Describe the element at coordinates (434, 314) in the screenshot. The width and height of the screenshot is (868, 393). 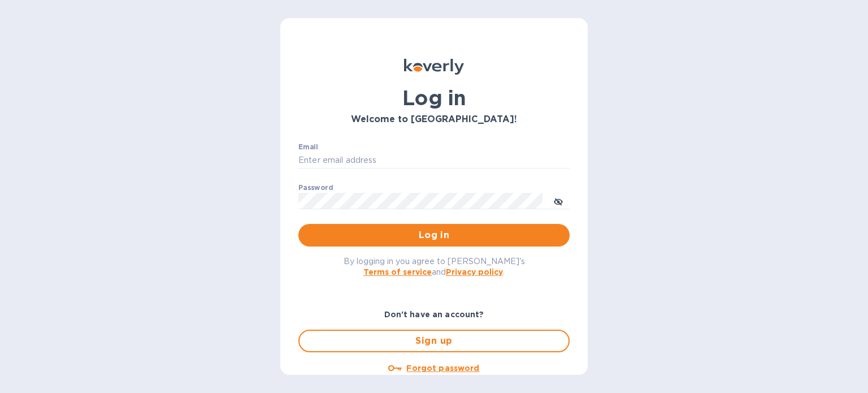
I see `b: Don't have an account?` at that location.